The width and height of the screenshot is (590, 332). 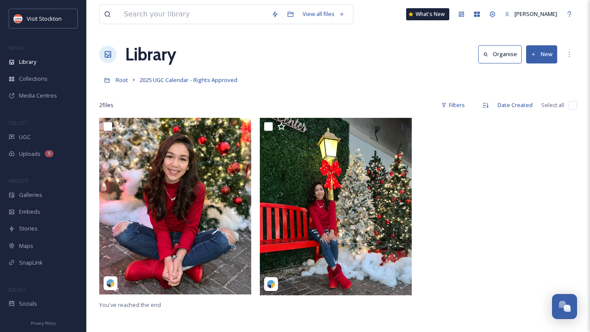 What do you see at coordinates (151, 54) in the screenshot?
I see `a: Library` at bounding box center [151, 54].